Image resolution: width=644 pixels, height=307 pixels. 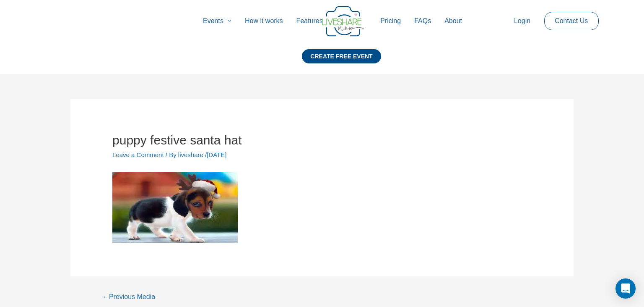 I want to click on a: ←Previous Media, so click(x=129, y=297).